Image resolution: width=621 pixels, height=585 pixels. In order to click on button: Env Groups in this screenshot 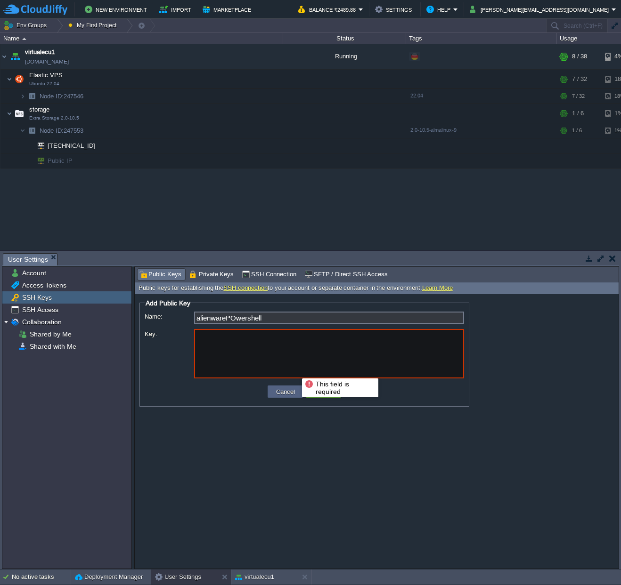, I will do `click(26, 25)`.